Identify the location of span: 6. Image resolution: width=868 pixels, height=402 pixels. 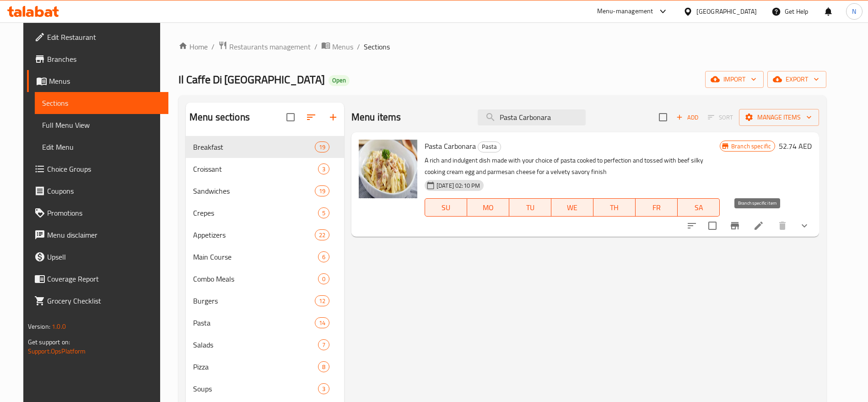
(324, 257).